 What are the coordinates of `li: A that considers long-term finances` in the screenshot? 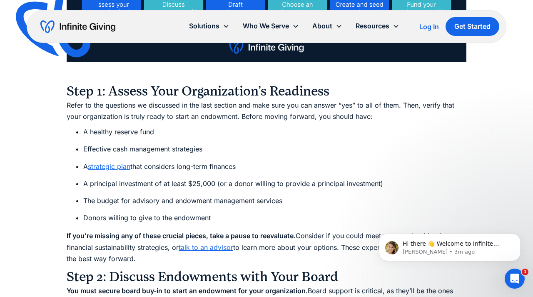 It's located at (275, 166).